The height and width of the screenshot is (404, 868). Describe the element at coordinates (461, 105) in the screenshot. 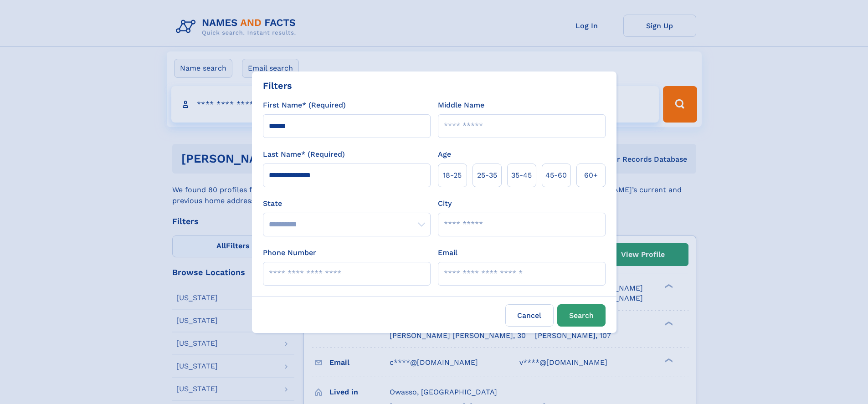

I see `label: Middle Name` at that location.